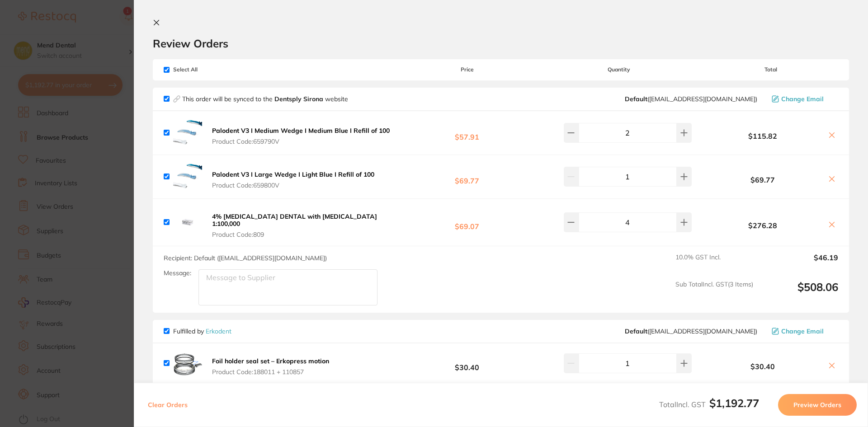 Image resolution: width=868 pixels, height=427 pixels. What do you see at coordinates (187, 177) in the screenshot?
I see `img: d29sb2gyaQ` at bounding box center [187, 177].